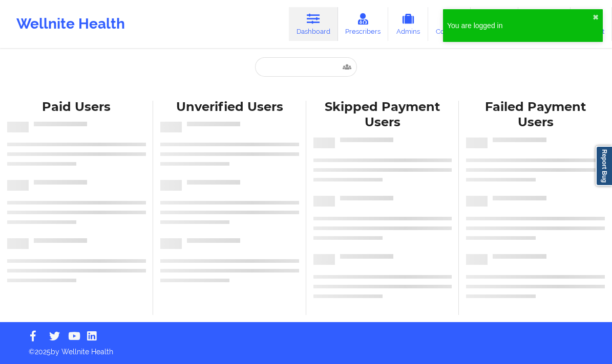  I want to click on a: Report Bug, so click(604, 166).